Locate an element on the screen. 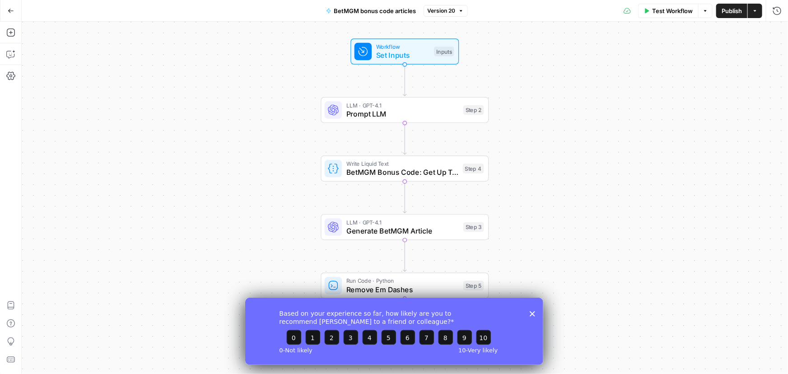 The width and height of the screenshot is (788, 374). button: 9 is located at coordinates (219, 40).